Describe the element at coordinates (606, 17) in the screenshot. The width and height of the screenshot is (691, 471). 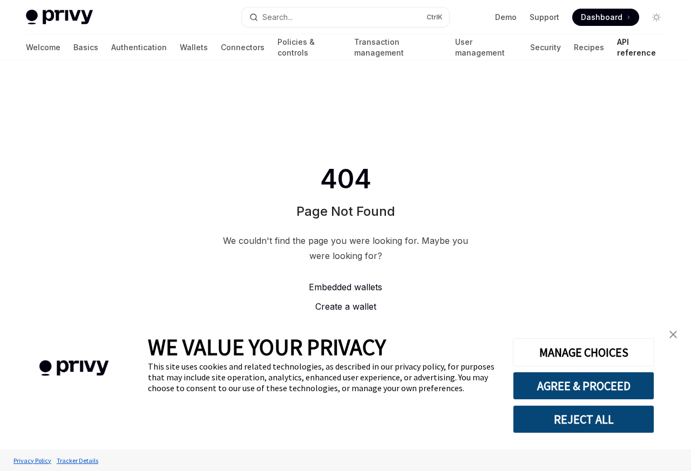
I see `a: Dashboard` at that location.